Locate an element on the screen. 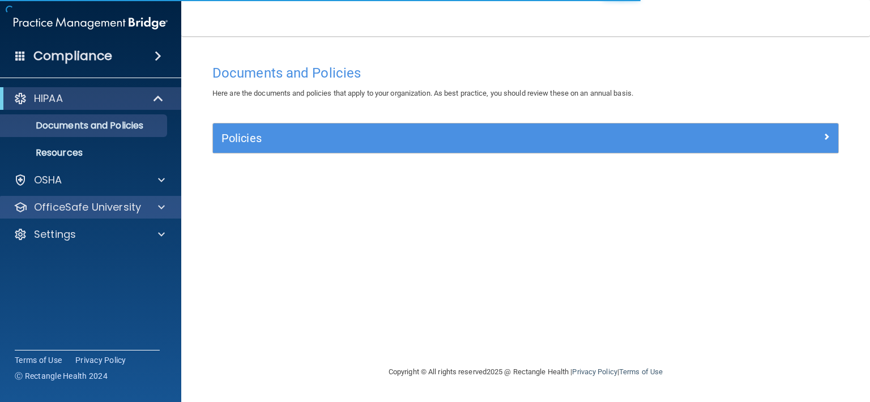  span: Ⓒ Rectangle Health 2024 is located at coordinates (61, 376).